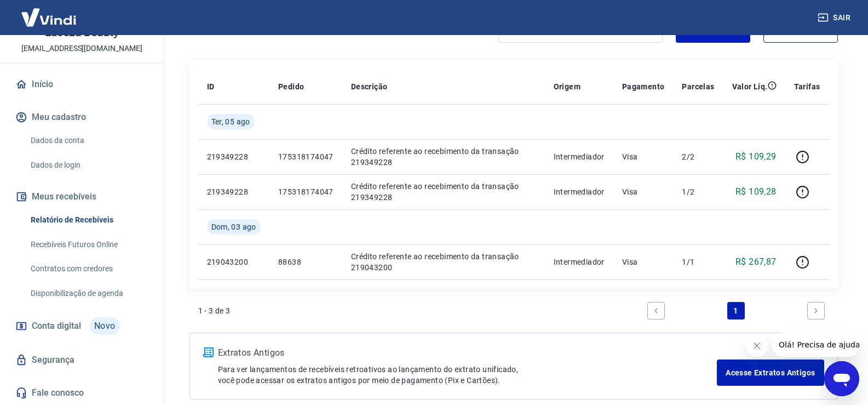 Image resolution: width=868 pixels, height=405 pixels. Describe the element at coordinates (82, 326) in the screenshot. I see `a: Conta digitalNovo` at that location.